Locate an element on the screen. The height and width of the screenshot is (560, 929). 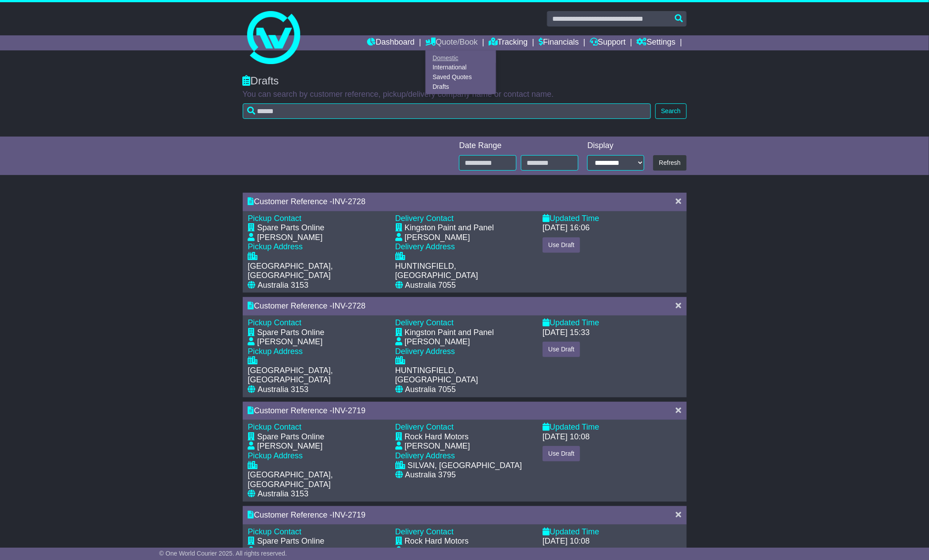
a: Dashboard is located at coordinates (390, 43).